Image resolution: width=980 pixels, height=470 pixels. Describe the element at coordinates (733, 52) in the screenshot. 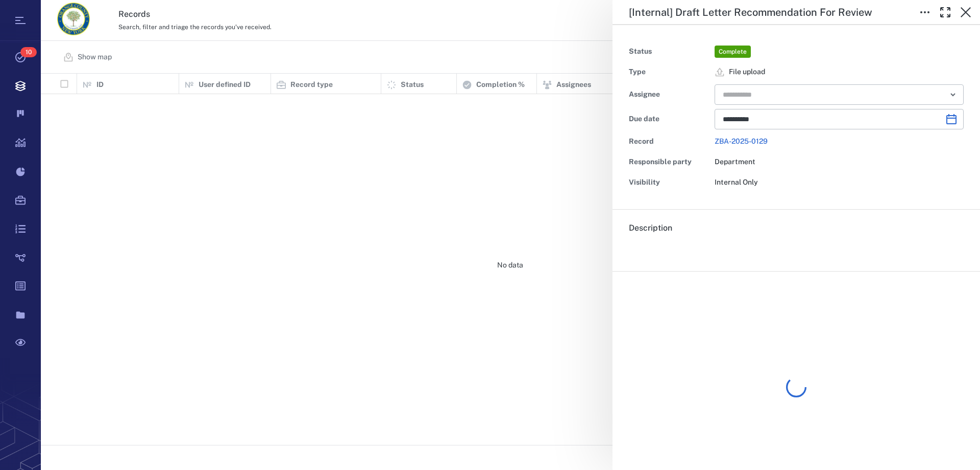

I see `span: Complete` at that location.